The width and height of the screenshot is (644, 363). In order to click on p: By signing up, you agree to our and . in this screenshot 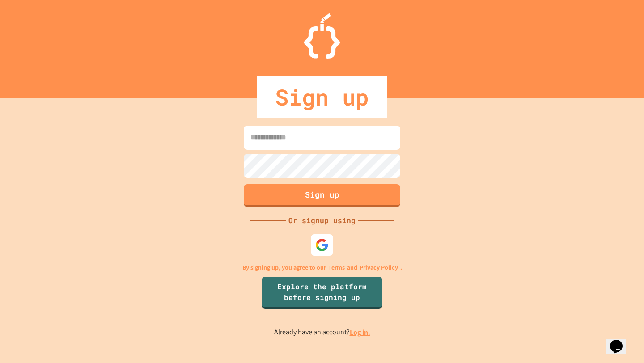, I will do `click(322, 267)`.